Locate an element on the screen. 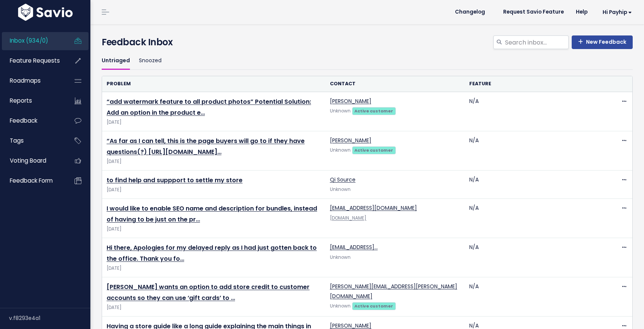 The height and width of the screenshot is (329, 644). a: Snoozed is located at coordinates (150, 61).